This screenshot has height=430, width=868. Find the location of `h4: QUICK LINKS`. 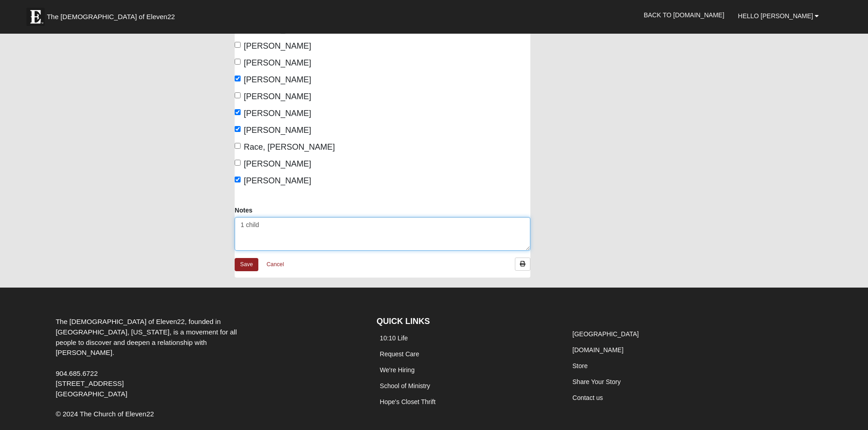

h4: QUICK LINKS is located at coordinates (466, 322).